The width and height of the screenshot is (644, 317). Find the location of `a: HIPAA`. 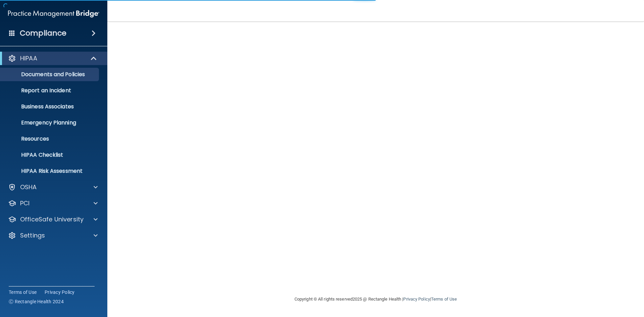

a: HIPAA is located at coordinates (53, 58).